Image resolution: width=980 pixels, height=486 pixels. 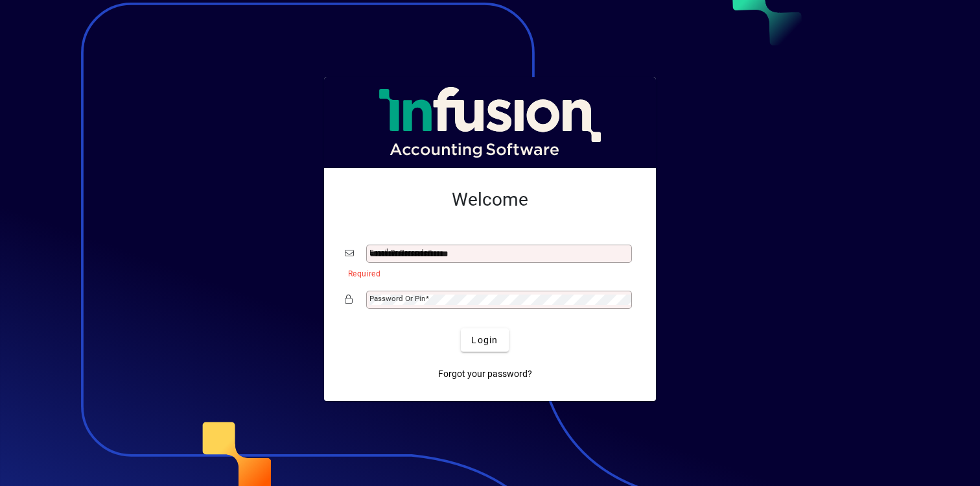 What do you see at coordinates (490, 200) in the screenshot?
I see `h2: Welcome` at bounding box center [490, 200].